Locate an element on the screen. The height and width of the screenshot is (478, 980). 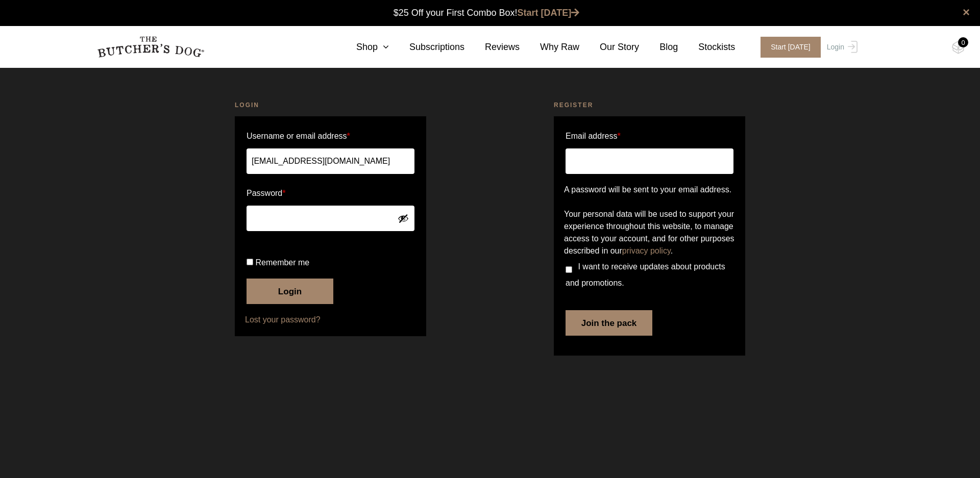
a: close is located at coordinates (966, 12).